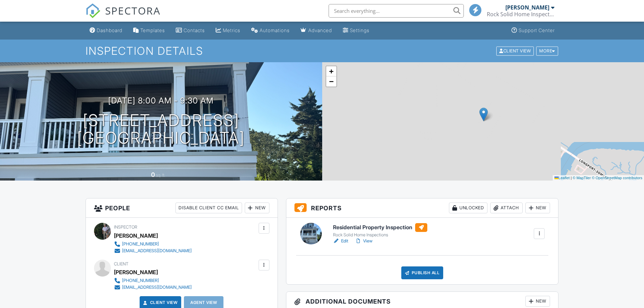 This screenshot has height=308, width=644. What do you see at coordinates (380, 228) in the screenshot?
I see `h6: Residential Property Inspection` at bounding box center [380, 228].